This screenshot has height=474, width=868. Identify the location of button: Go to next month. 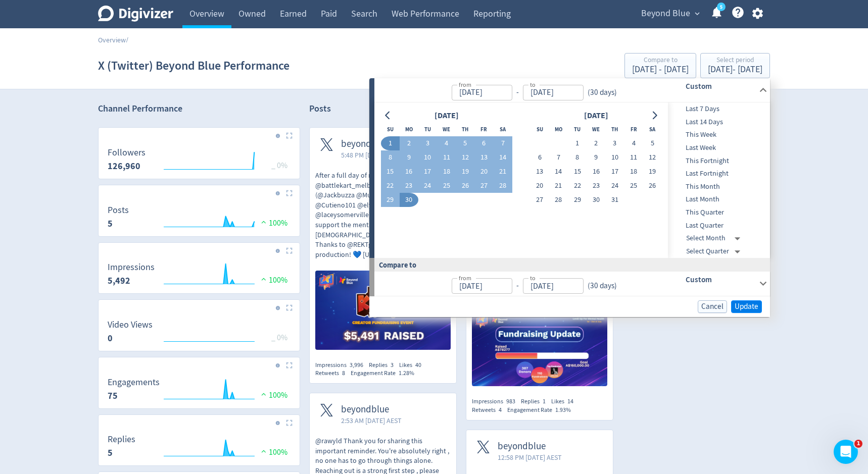
(654, 116).